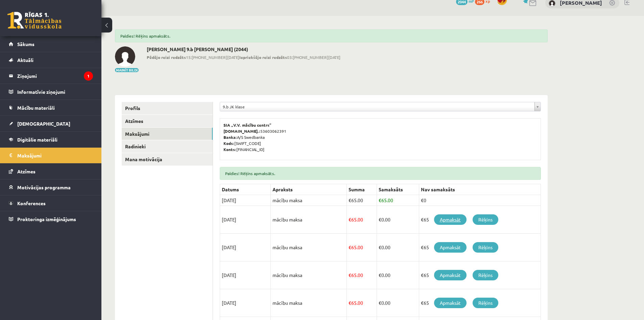  What do you see at coordinates (263, 57) in the screenshot?
I see `b: Iepriekšējo reizi redzēts` at bounding box center [263, 57].